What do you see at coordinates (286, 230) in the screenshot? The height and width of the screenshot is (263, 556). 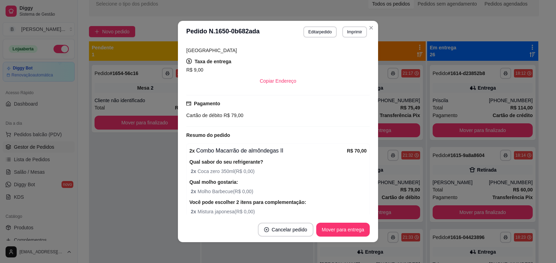 I see `button: close-circleCancelar pedido` at bounding box center [286, 230].